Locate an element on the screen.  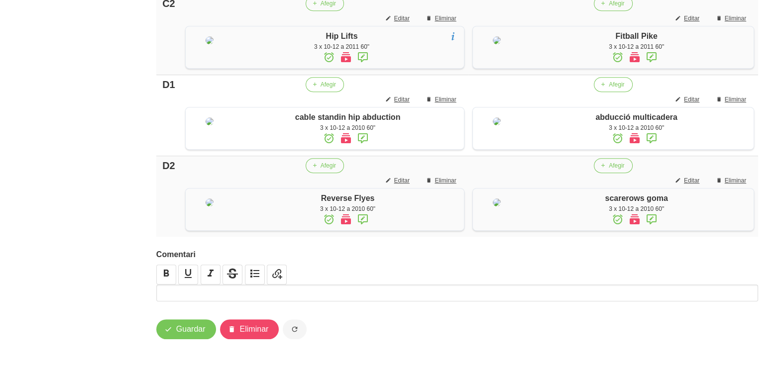
span: cable standin hip abduction is located at coordinates (348, 117).